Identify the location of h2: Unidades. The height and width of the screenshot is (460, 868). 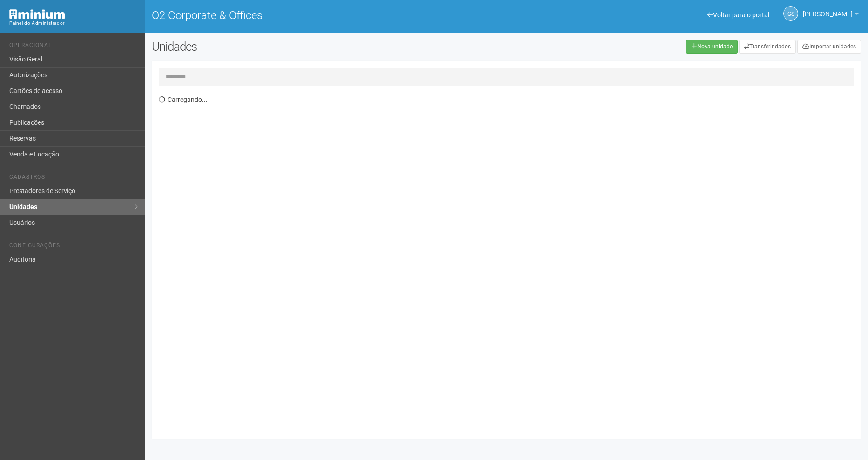
(296, 47).